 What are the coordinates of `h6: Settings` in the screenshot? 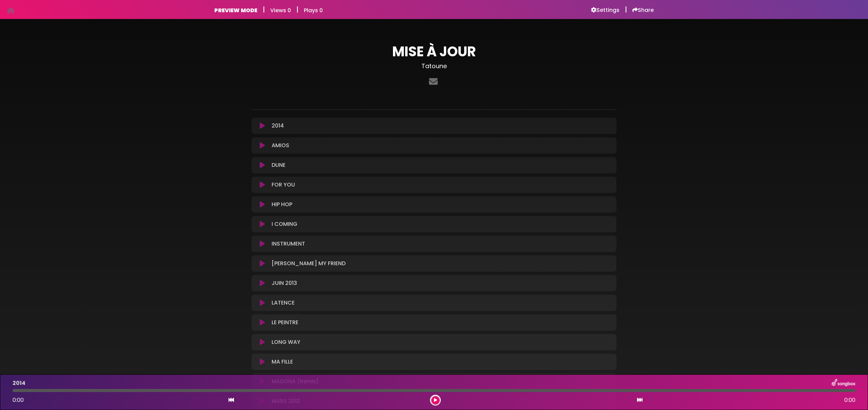 It's located at (605, 10).